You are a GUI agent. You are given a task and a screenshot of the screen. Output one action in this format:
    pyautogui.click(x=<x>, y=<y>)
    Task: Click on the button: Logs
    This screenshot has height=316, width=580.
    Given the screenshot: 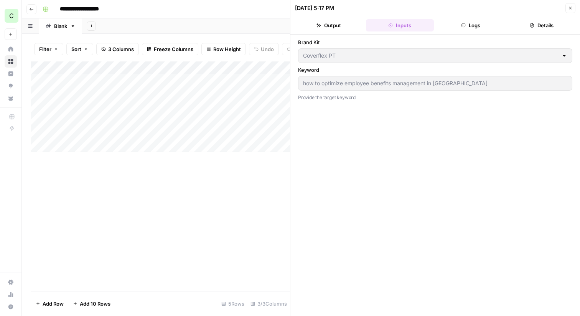 What is the action you would take?
    pyautogui.click(x=471, y=25)
    